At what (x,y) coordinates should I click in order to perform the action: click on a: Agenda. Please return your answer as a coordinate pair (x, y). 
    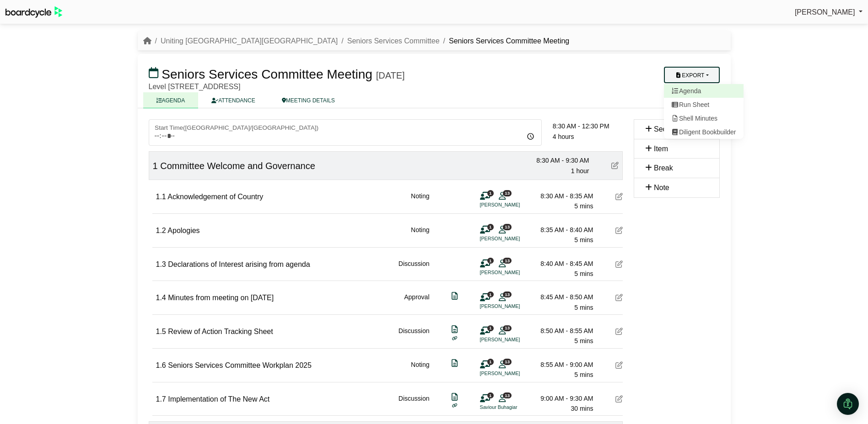
    Looking at the image, I should click on (704, 91).